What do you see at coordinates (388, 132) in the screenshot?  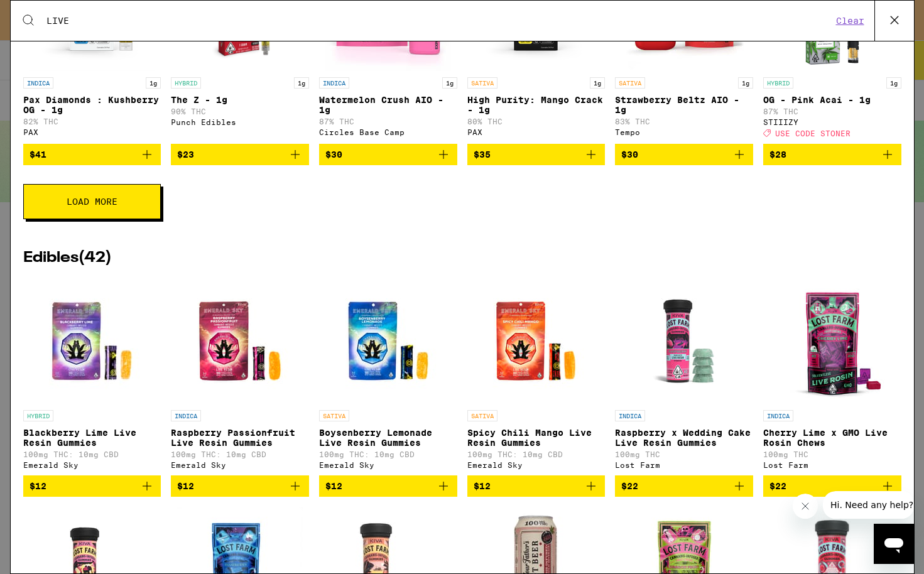 I see `div: Circles Base Camp` at bounding box center [388, 132].